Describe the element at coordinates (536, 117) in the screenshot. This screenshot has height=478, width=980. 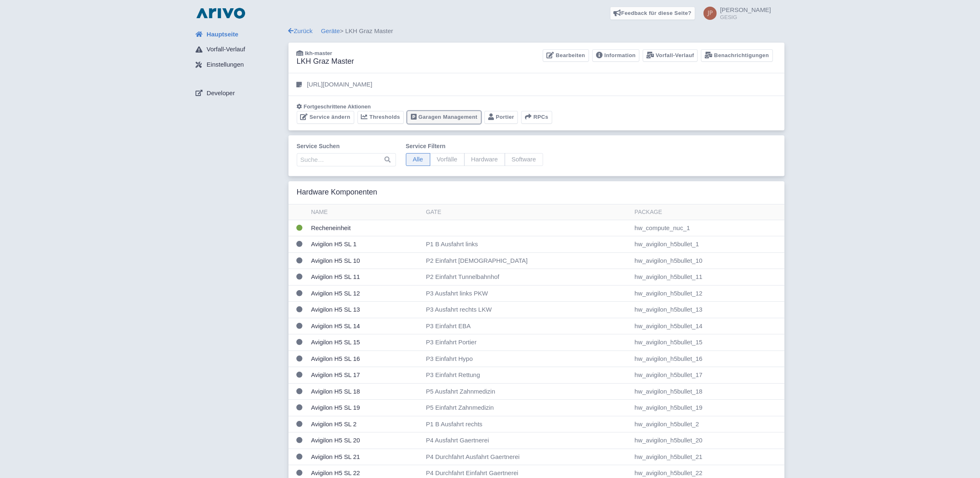
I see `button: RPCs` at that location.